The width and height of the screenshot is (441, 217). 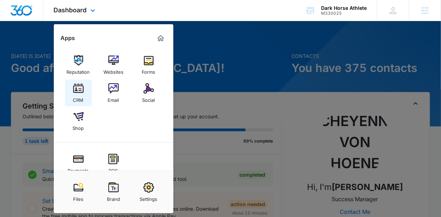 I want to click on div: account name, so click(x=344, y=8).